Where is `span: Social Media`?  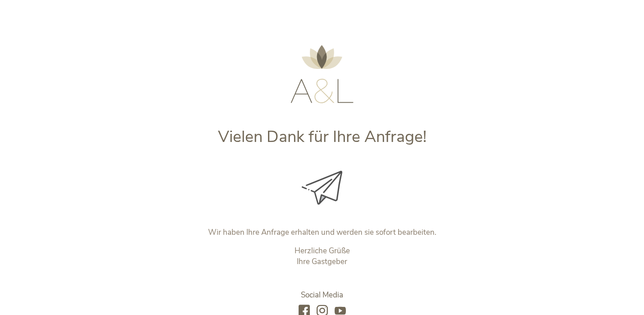 span: Social Media is located at coordinates (322, 295).